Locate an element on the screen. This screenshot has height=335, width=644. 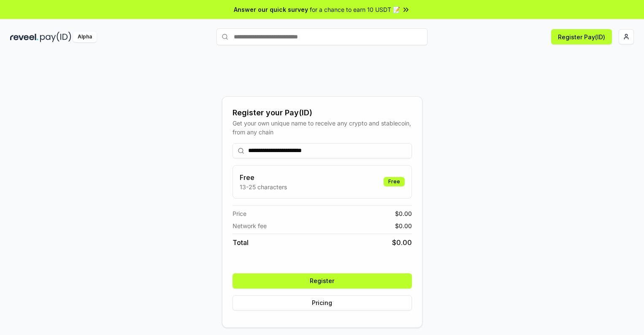
div: Register your Pay(ID) is located at coordinates (322, 112).